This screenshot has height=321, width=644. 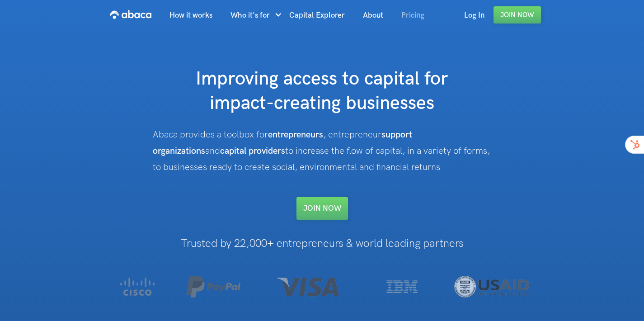 I want to click on h1: Trusted by 22,000+ entrepreneurs & world leading partners, so click(x=322, y=244).